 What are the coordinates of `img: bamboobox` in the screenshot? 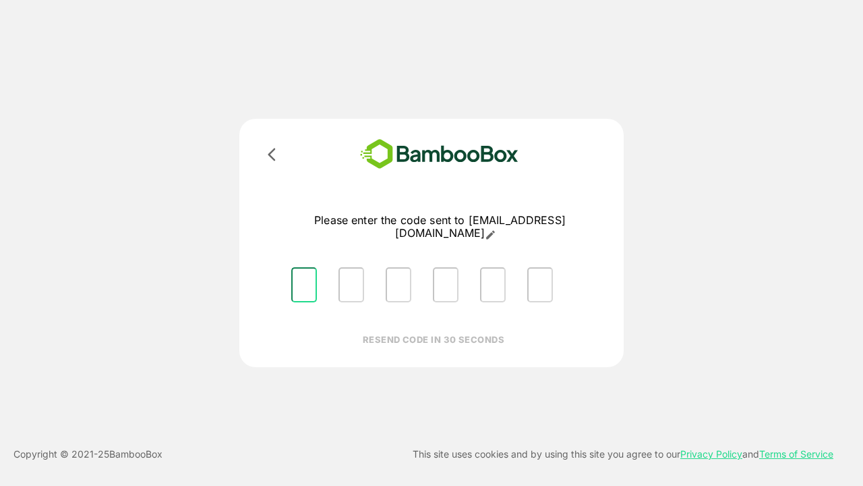 It's located at (439, 154).